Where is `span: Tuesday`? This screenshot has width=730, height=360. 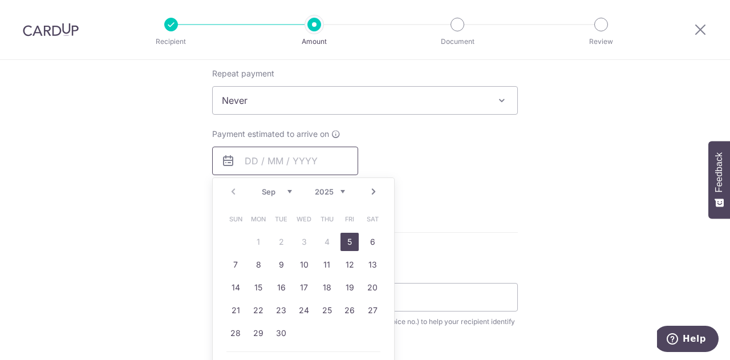 span: Tuesday is located at coordinates (281, 219).